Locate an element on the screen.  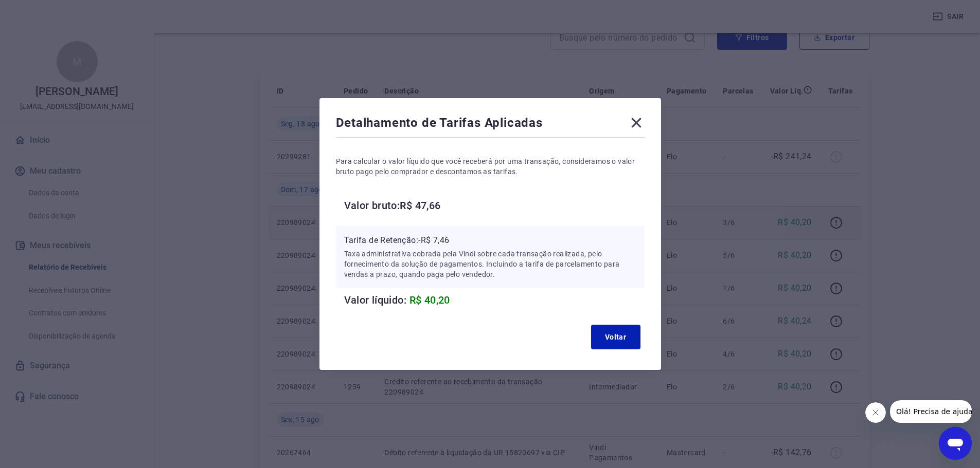
span: R$ 40,20 is located at coordinates (429, 300).